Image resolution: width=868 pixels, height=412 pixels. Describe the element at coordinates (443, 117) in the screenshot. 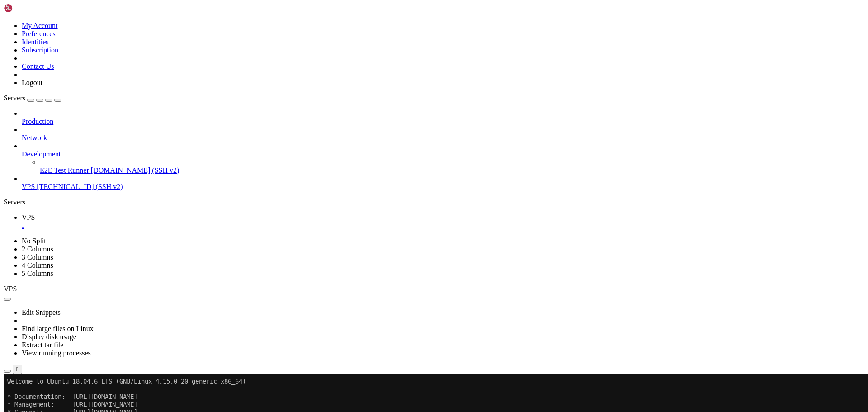

I see `li: Production` at that location.